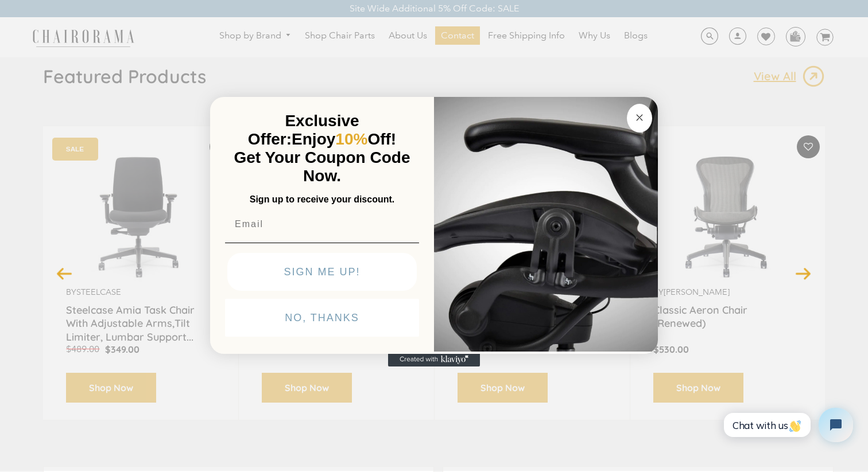  I want to click on input: Email, so click(322, 224).